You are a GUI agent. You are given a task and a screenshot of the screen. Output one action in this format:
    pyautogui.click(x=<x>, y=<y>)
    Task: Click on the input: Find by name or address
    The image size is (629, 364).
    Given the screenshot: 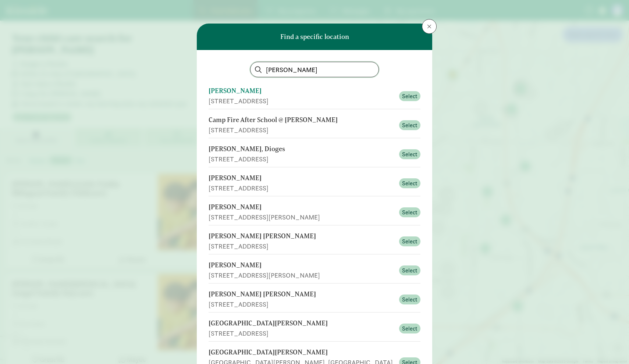 What is the action you would take?
    pyautogui.click(x=314, y=70)
    